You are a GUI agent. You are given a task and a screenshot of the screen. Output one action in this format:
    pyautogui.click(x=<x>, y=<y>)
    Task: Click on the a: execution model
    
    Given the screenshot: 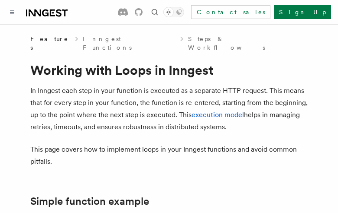 What is the action you would take?
    pyautogui.click(x=217, y=115)
    